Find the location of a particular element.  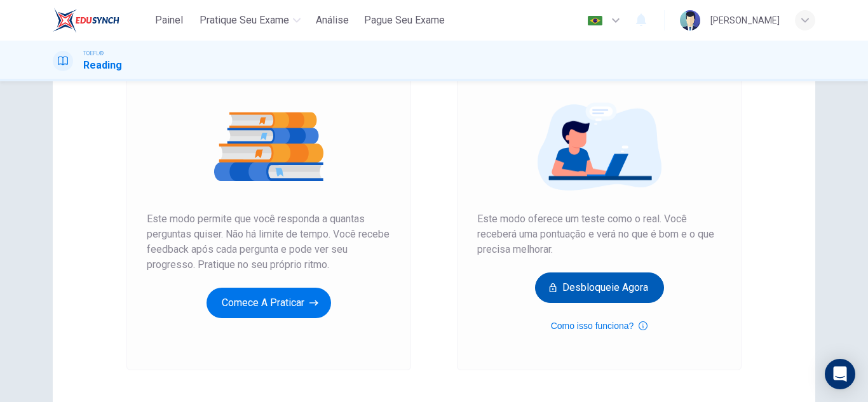

span: Pratique seu exame is located at coordinates (244, 21).